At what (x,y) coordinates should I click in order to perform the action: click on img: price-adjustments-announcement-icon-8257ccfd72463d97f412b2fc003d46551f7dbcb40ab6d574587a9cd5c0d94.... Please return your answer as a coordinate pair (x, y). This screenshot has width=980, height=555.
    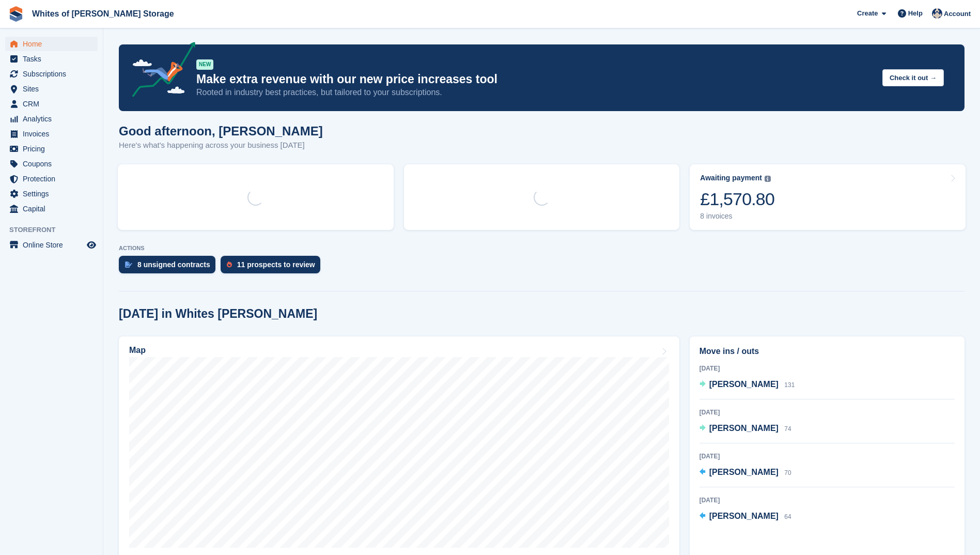
    Looking at the image, I should click on (159, 72).